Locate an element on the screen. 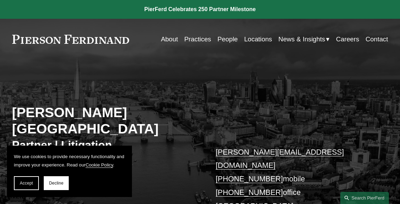 This screenshot has width=400, height=204. a: Locations is located at coordinates (258, 39).